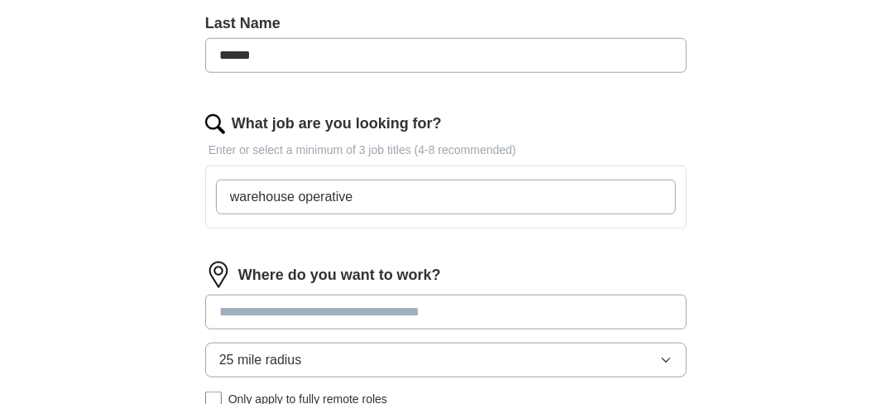 The width and height of the screenshot is (892, 404). Describe the element at coordinates (337, 123) in the screenshot. I see `label: What job are you looking for?` at that location.